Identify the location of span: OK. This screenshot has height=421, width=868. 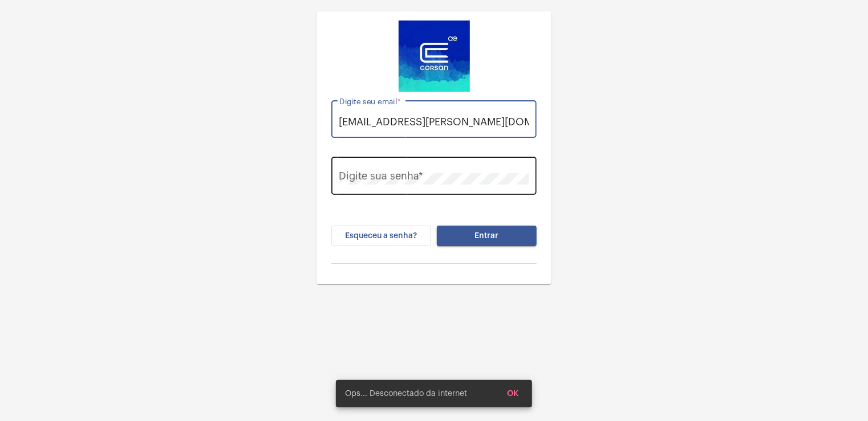
(513, 394).